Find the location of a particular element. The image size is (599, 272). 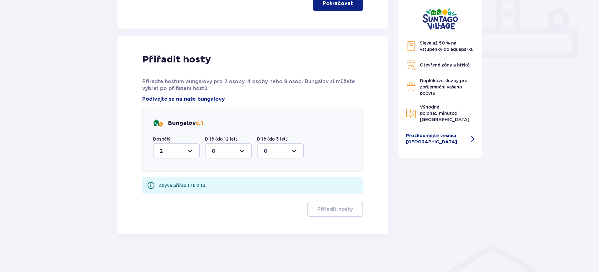

img: Ikona slevy is located at coordinates (411, 46).